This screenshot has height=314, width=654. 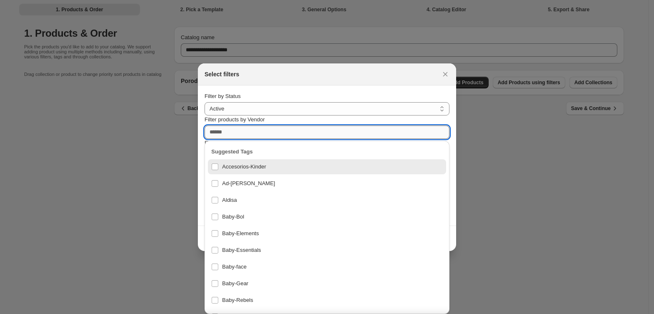 What do you see at coordinates (327, 216) in the screenshot?
I see `li: Baby-Bol` at bounding box center [327, 216].